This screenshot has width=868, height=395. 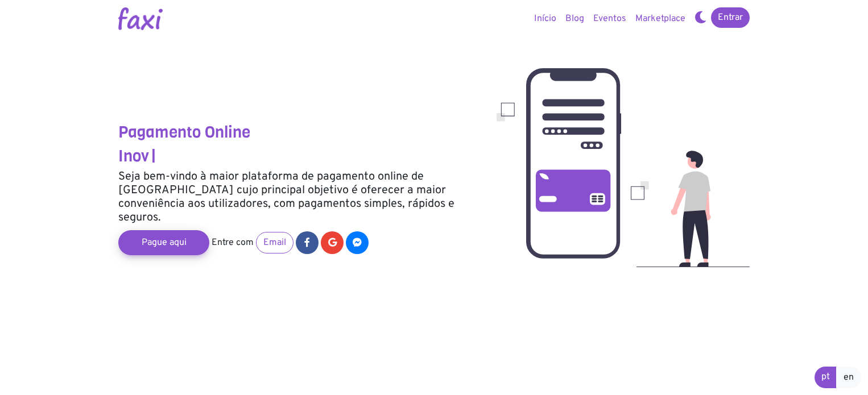 What do you see at coordinates (574, 19) in the screenshot?
I see `a: Blog` at bounding box center [574, 19].